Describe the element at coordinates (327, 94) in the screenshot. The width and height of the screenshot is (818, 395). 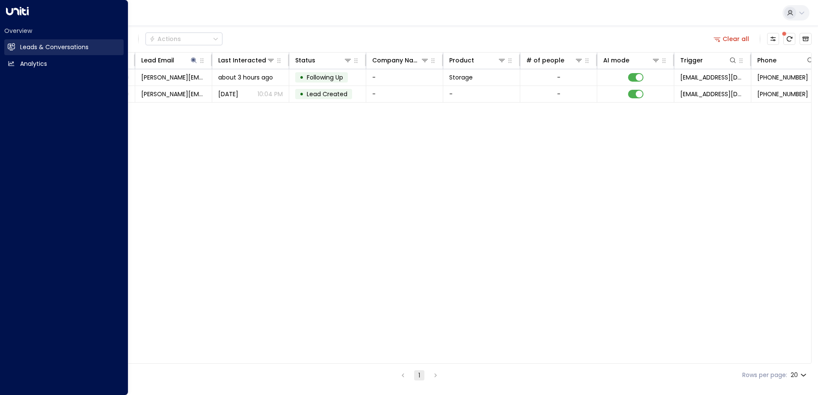
I see `span: Lead Created` at that location.